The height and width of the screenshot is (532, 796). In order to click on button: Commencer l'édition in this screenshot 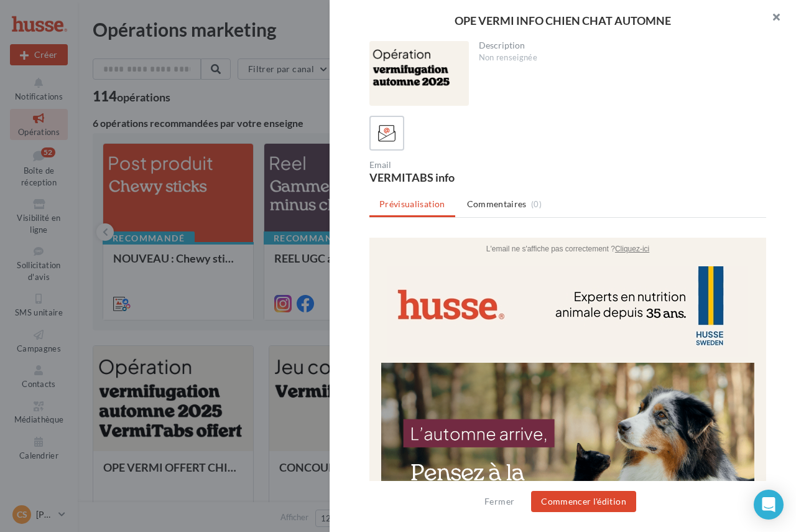, I will do `click(583, 502)`.